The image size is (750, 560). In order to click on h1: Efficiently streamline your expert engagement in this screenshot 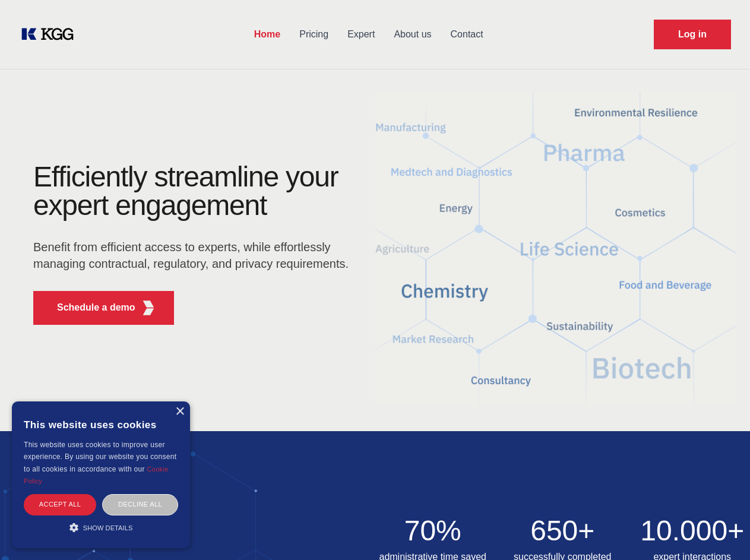, I will do `click(195, 191)`.